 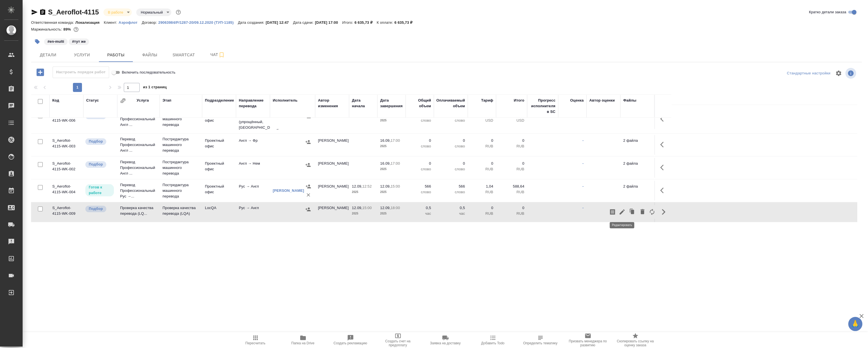 I want to click on span: тут же, so click(x=79, y=41).